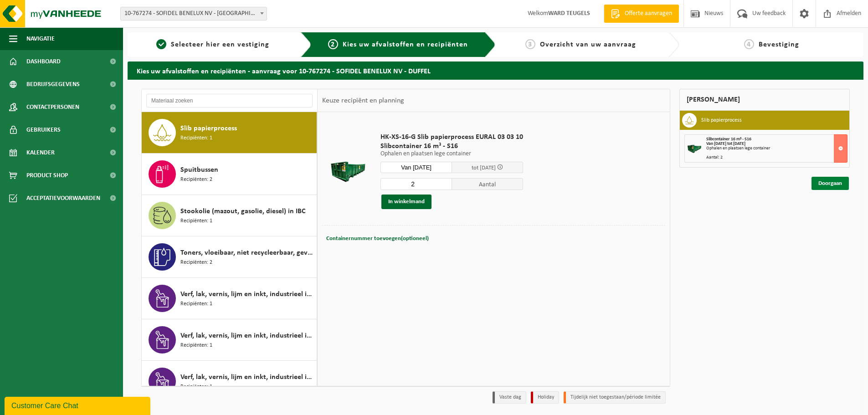  Describe the element at coordinates (199, 170) in the screenshot. I see `span: Spuitbussen` at that location.